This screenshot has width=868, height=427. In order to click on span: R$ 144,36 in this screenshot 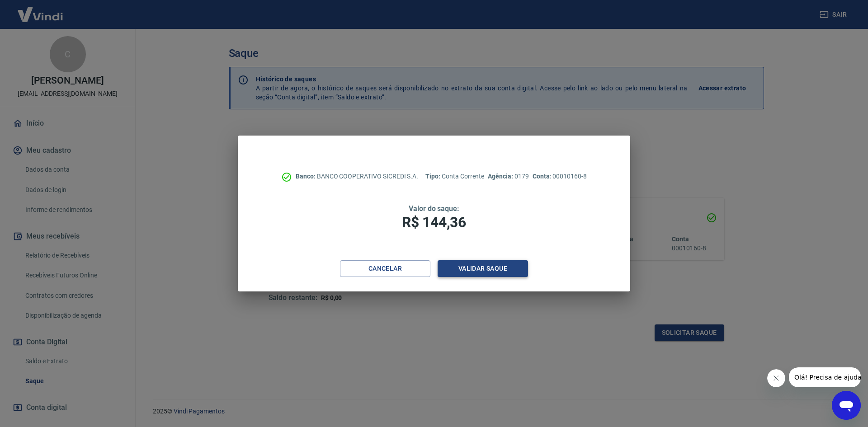, I will do `click(434, 222)`.